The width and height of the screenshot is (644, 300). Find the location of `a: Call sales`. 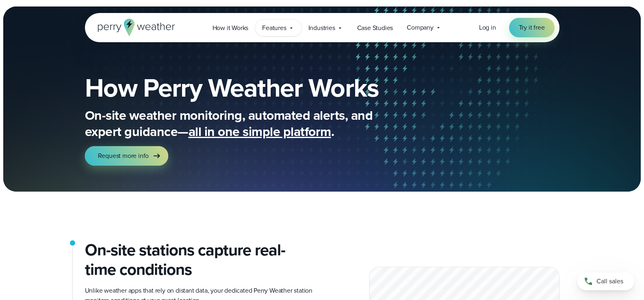

a: Call sales is located at coordinates (606, 281).